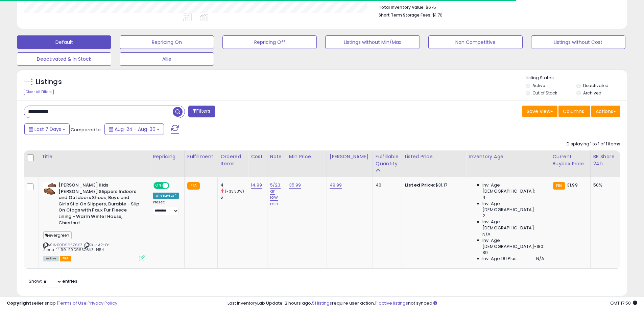 The width and height of the screenshot is (644, 310). Describe the element at coordinates (485, 253) in the screenshot. I see `span: 39` at that location.